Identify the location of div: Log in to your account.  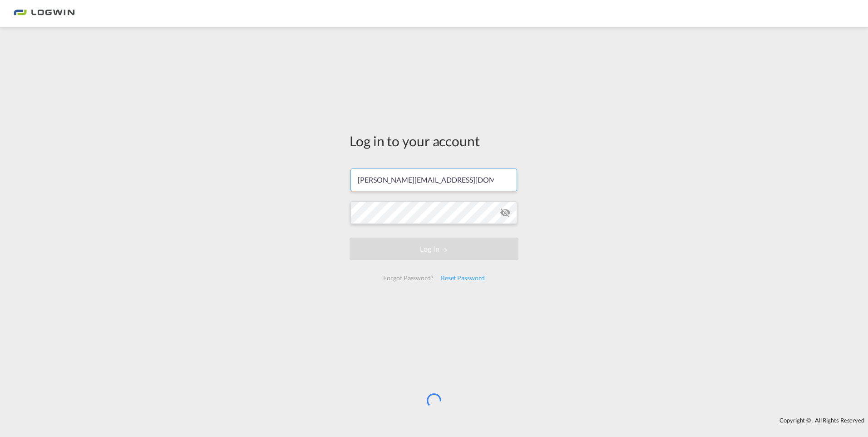
(434, 141).